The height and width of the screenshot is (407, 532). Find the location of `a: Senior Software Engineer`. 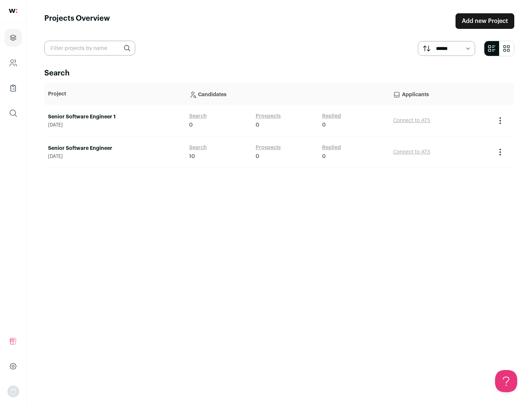

a: Senior Software Engineer is located at coordinates (115, 148).